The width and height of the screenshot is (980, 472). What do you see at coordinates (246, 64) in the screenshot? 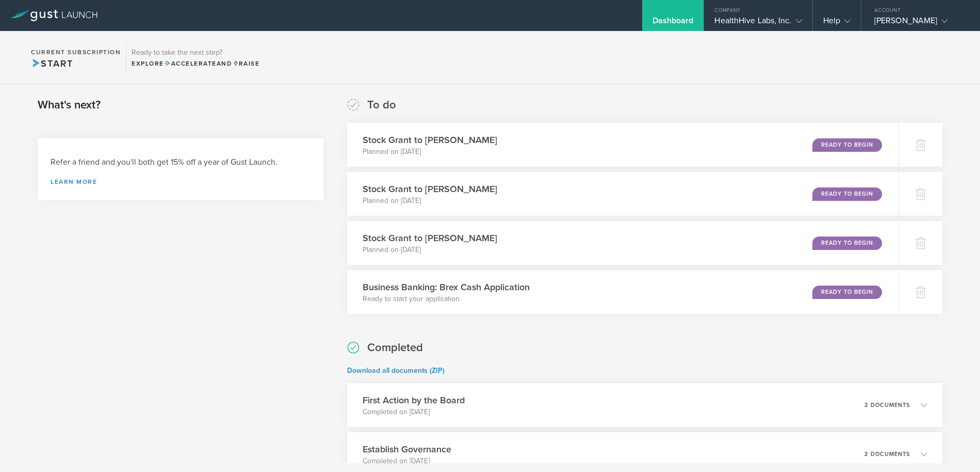
I see `span: Raise` at bounding box center [246, 64].